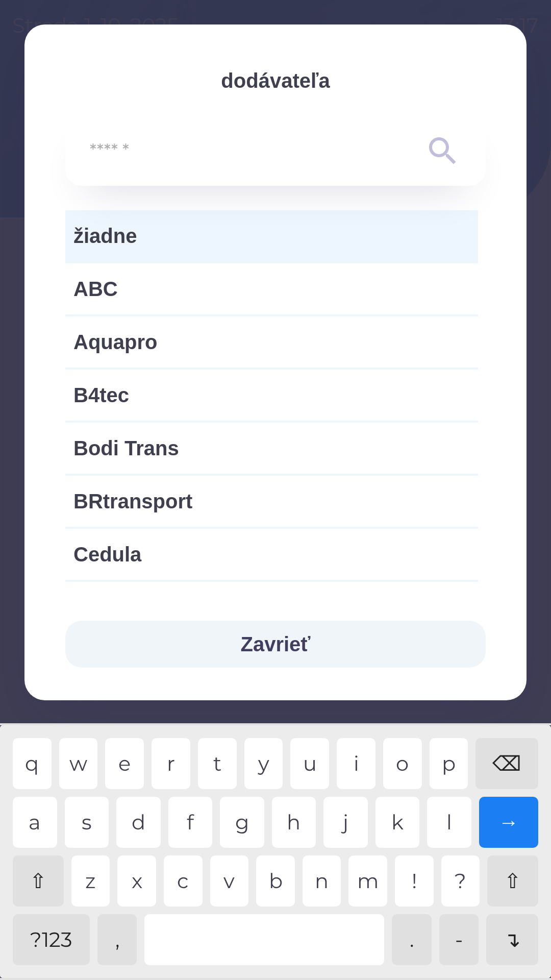 Image resolution: width=551 pixels, height=980 pixels. I want to click on span: ABC, so click(272, 289).